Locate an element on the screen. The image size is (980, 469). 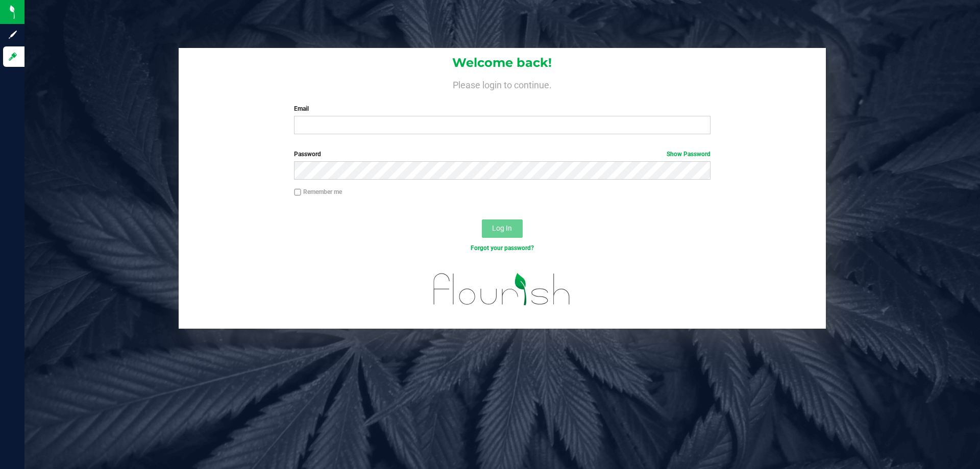
img: flourish_logo.svg is located at coordinates (501, 290).